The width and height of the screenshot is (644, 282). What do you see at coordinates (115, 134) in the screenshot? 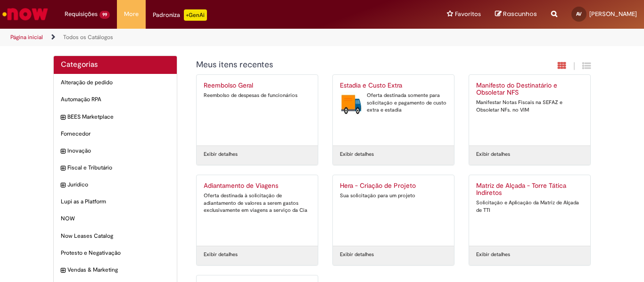
I see `div: Fornecedor` at bounding box center [115, 134].